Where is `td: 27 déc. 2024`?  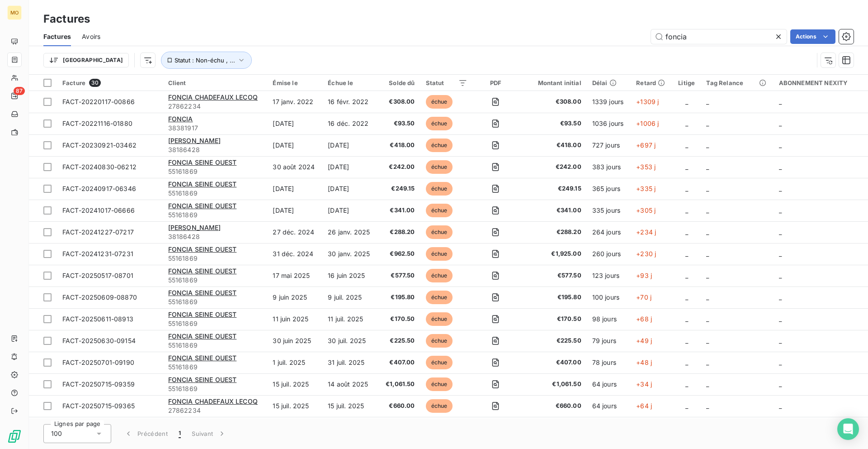 td: 27 déc. 2024 is located at coordinates (295, 232).